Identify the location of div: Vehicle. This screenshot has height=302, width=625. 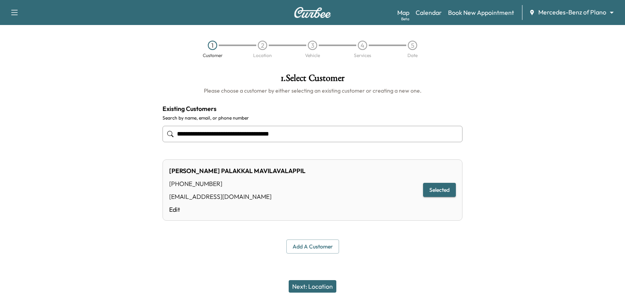
(313, 55).